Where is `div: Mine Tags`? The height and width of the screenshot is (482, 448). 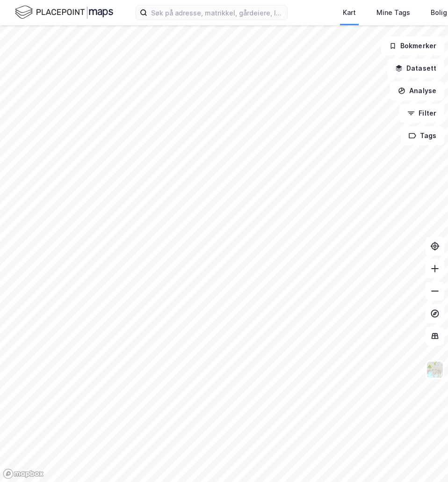
div: Mine Tags is located at coordinates (394, 13).